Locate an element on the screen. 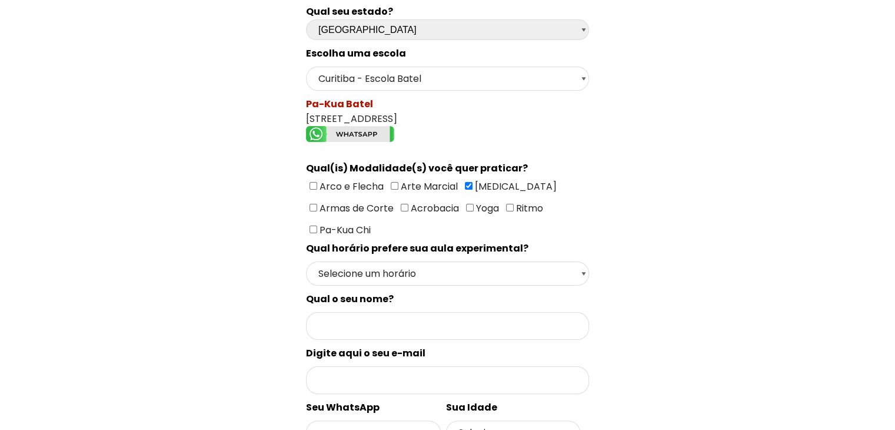 The width and height of the screenshot is (895, 430). spam: Sua Idade is located at coordinates (471, 407).